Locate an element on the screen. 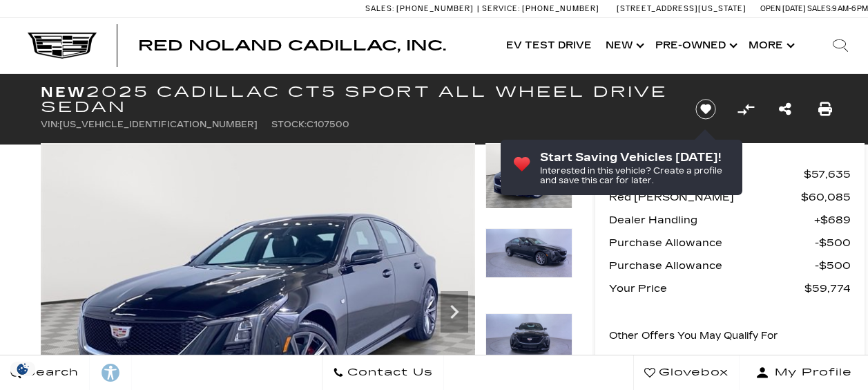 This screenshot has width=868, height=390. span: C107500 is located at coordinates (328, 124).